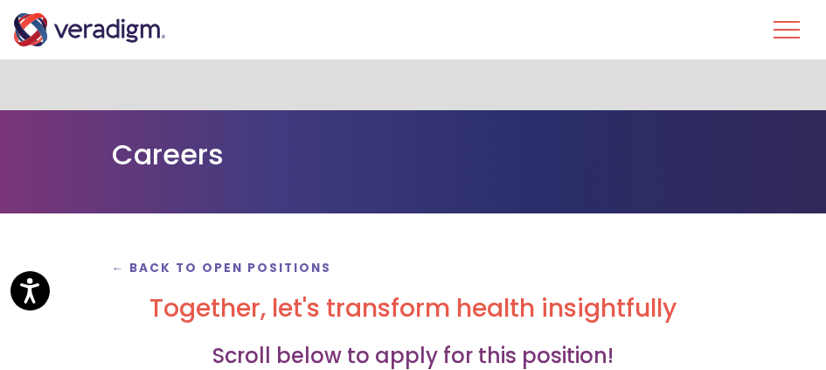 The width and height of the screenshot is (826, 370). Describe the element at coordinates (413, 155) in the screenshot. I see `h1: Careers` at that location.